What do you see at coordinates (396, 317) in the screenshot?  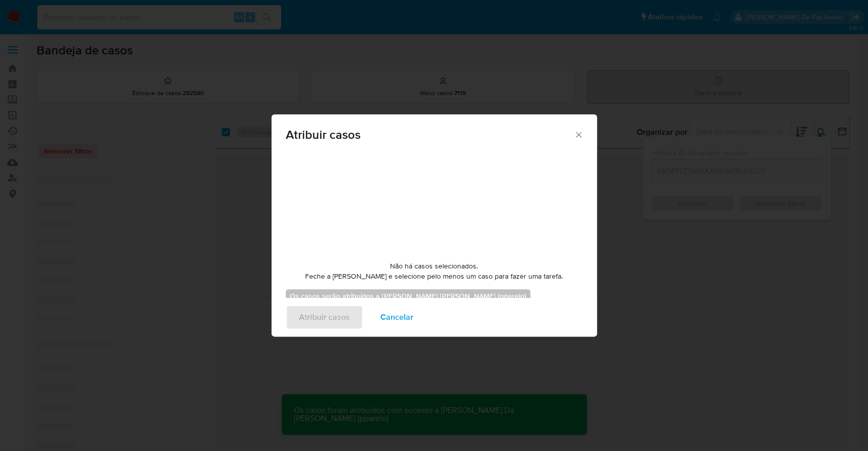 I see `button: Cancelar` at bounding box center [396, 317].